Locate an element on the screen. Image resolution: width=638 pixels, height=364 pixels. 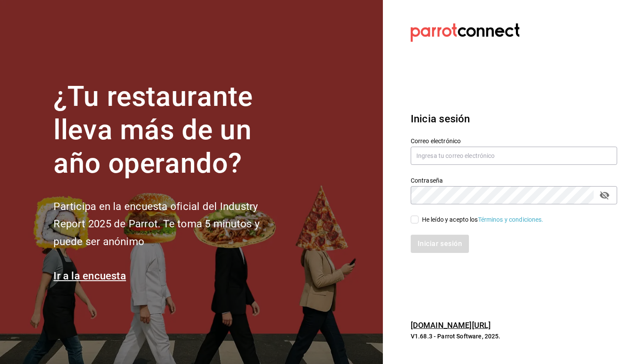
div: He leído y acepto los is located at coordinates (483, 220).